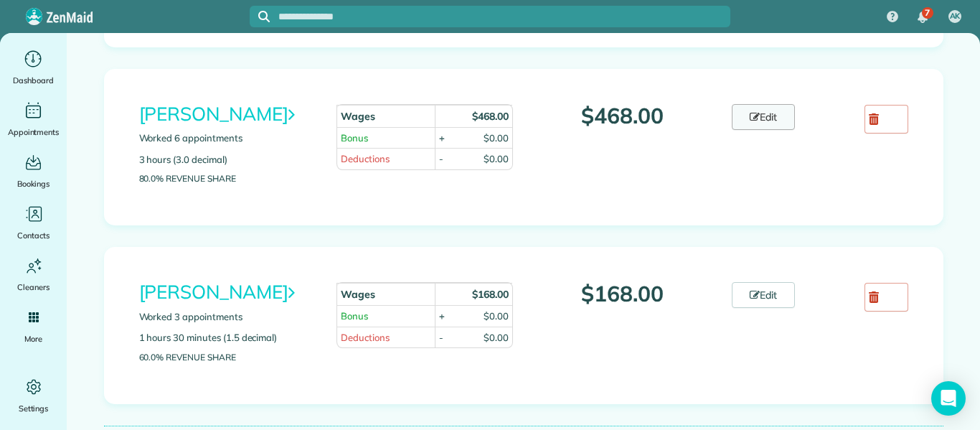 This screenshot has width=980, height=430. I want to click on button: Focus search, so click(259, 16).